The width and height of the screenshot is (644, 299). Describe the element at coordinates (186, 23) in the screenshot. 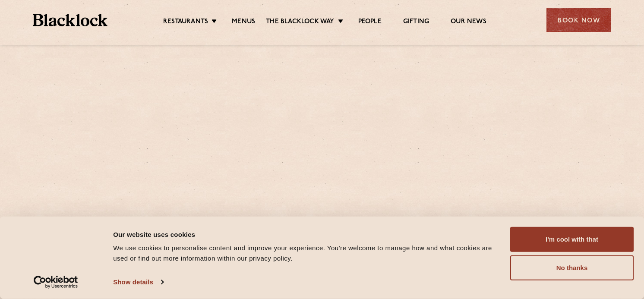

I see `a: Restaurants` at that location.